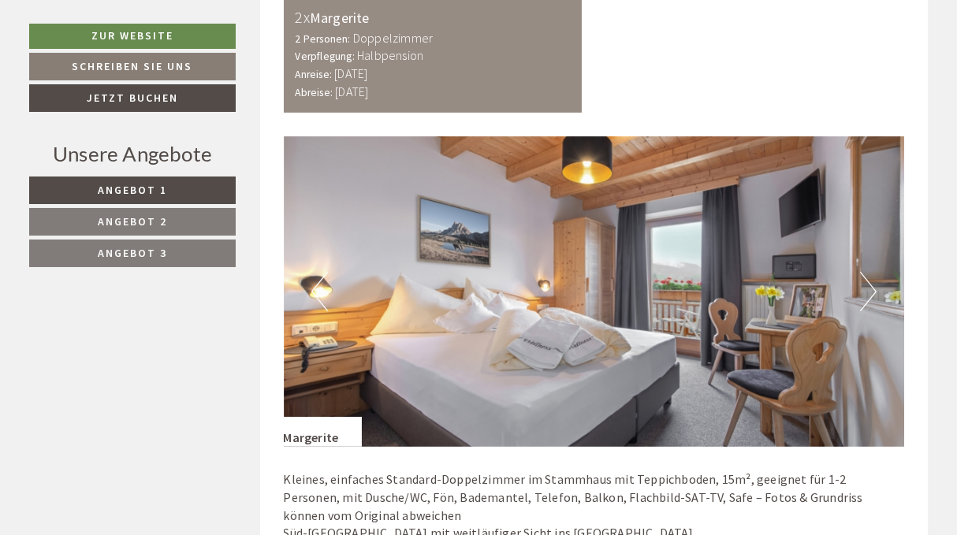  What do you see at coordinates (314, 92) in the screenshot?
I see `small: Abreise:` at bounding box center [314, 92].